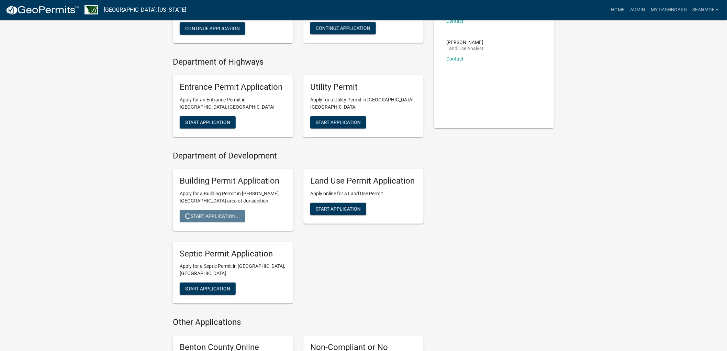 This screenshot has height=351, width=727. I want to click on a: My Dashboard, so click(668, 10).